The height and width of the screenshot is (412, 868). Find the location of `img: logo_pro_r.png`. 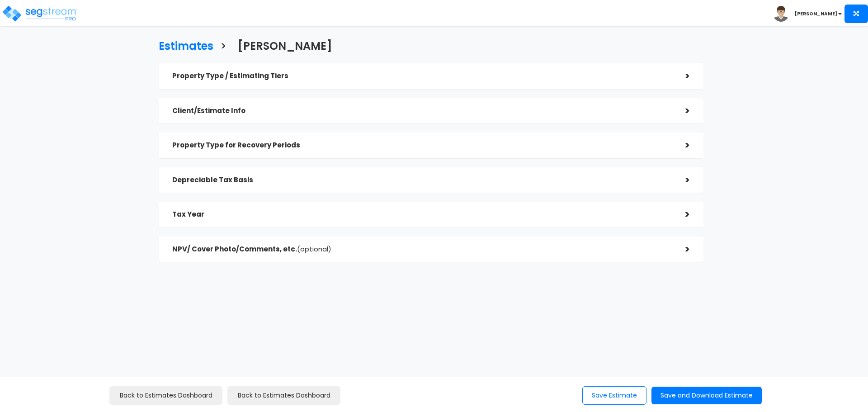

img: logo_pro_r.png is located at coordinates (39, 14).